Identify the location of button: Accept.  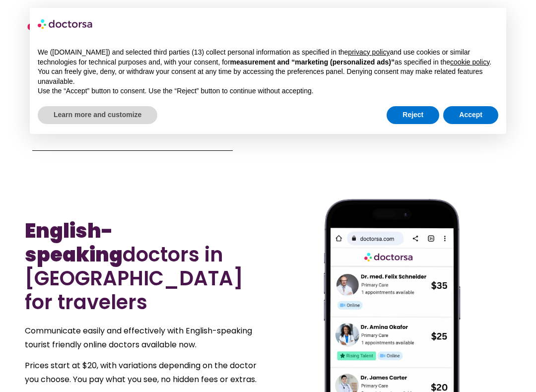
(471, 115).